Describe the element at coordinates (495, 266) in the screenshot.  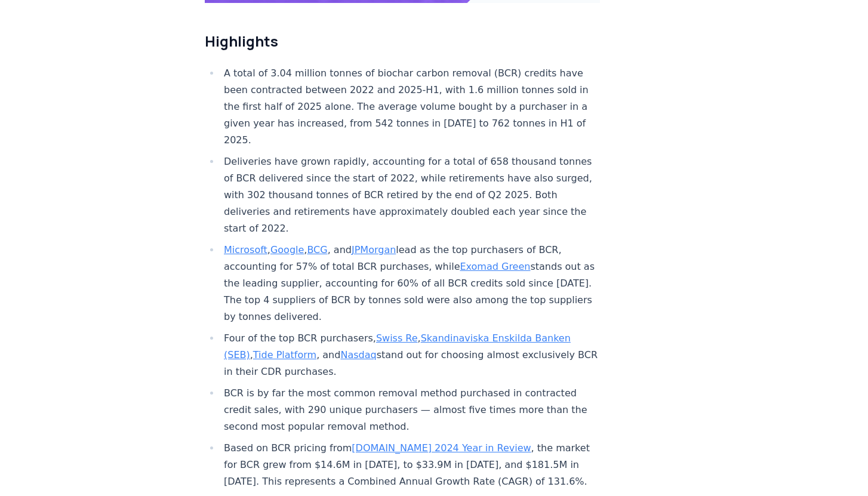
I see `a: Exomad Green` at that location.